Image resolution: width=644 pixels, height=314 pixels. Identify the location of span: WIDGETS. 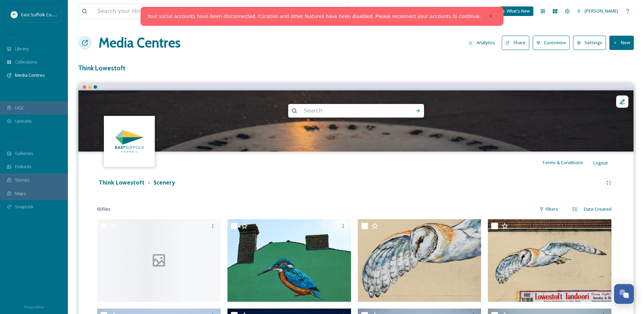
(14, 142).